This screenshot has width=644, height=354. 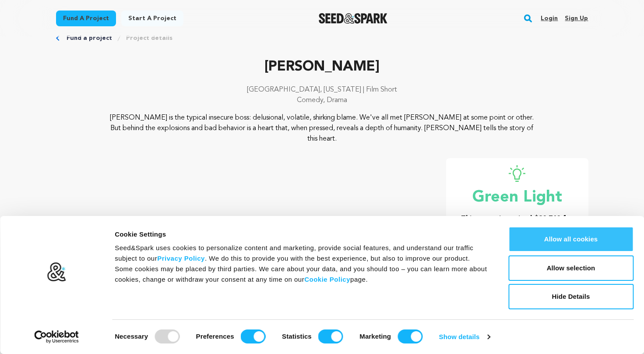 What do you see at coordinates (576, 18) in the screenshot?
I see `a: Sign up` at bounding box center [576, 18].